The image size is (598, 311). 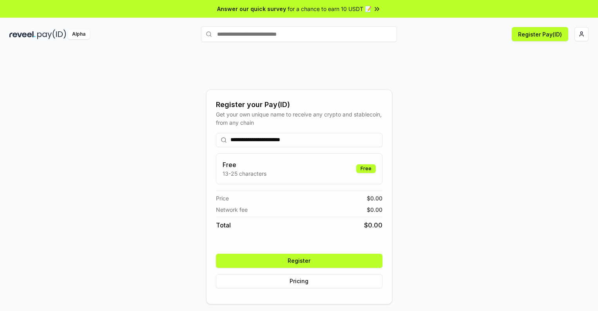 What do you see at coordinates (52, 34) in the screenshot?
I see `img: pay_id` at bounding box center [52, 34].